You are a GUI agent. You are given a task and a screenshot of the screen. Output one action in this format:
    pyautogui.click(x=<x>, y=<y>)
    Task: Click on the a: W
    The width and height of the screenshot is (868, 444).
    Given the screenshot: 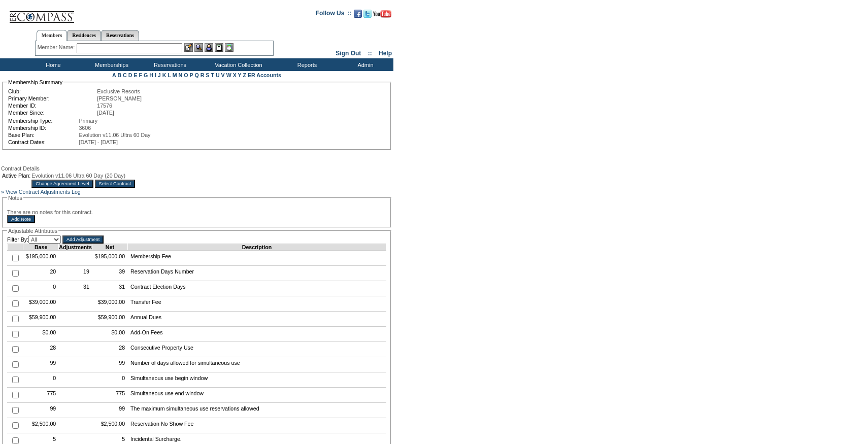 What is the action you would take?
    pyautogui.click(x=229, y=75)
    